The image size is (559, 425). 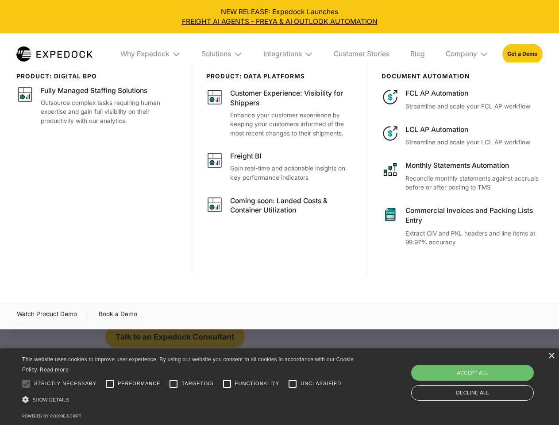 What do you see at coordinates (292, 173) in the screenshot?
I see `p: Gain real-time and actionable insights on key performance indicators` at bounding box center [292, 173].